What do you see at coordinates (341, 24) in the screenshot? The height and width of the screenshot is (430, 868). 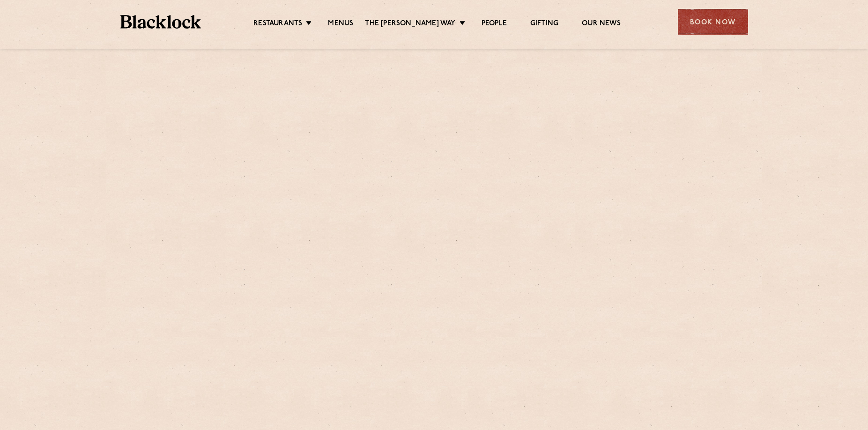 I see `a: Menus` at bounding box center [341, 24].